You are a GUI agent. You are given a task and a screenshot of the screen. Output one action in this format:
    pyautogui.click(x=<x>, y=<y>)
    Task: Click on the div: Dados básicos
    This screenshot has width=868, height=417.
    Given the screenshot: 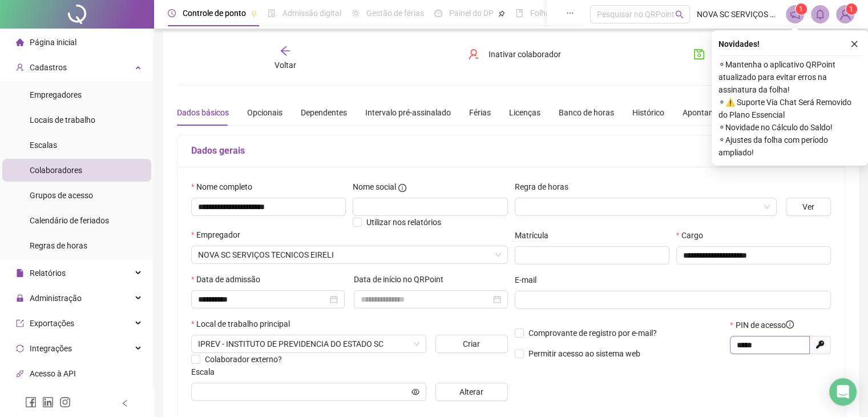 What is the action you would take?
    pyautogui.click(x=203, y=113)
    